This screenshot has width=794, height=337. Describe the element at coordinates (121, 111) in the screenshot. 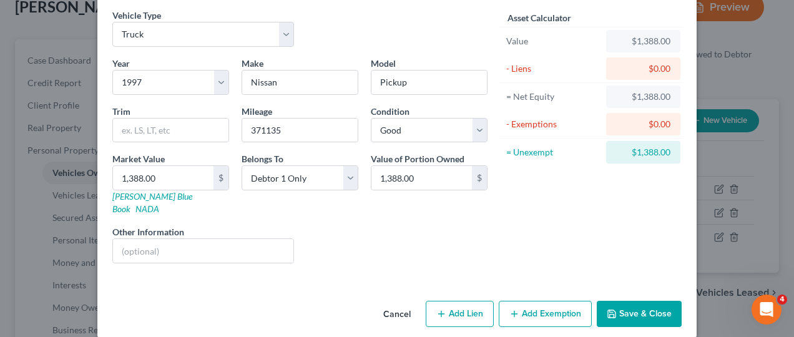

I see `label: Trim` at that location.